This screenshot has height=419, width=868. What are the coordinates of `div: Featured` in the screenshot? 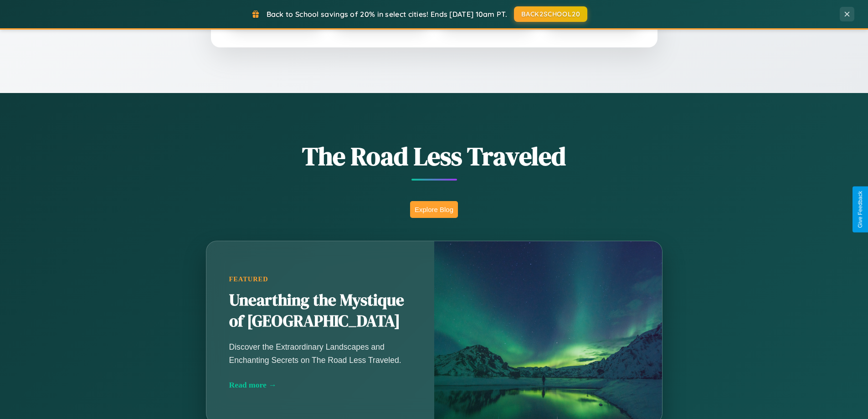 It's located at (320, 279).